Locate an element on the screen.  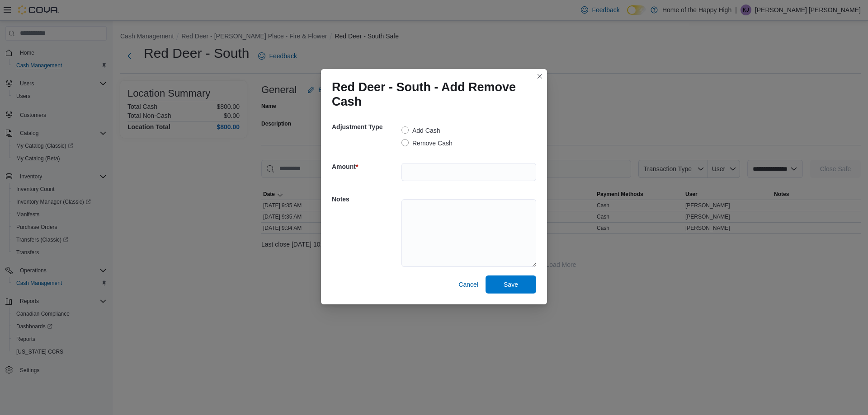
label: Add Cash is located at coordinates (420, 131).